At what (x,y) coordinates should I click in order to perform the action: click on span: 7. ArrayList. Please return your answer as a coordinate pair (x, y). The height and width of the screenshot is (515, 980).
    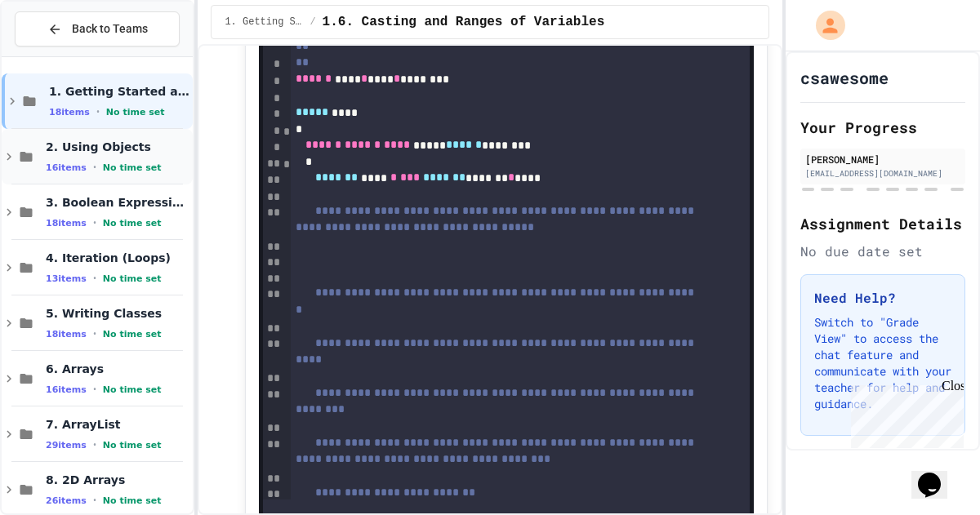
    Looking at the image, I should click on (117, 424).